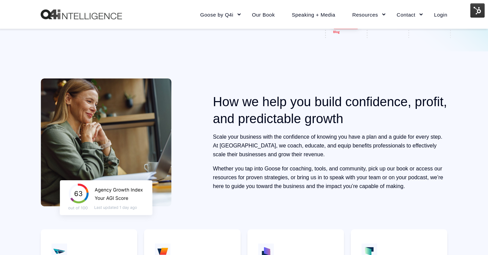  What do you see at coordinates (477, 10) in the screenshot?
I see `img: HubSpot Tools Menu Toggle` at bounding box center [477, 10].